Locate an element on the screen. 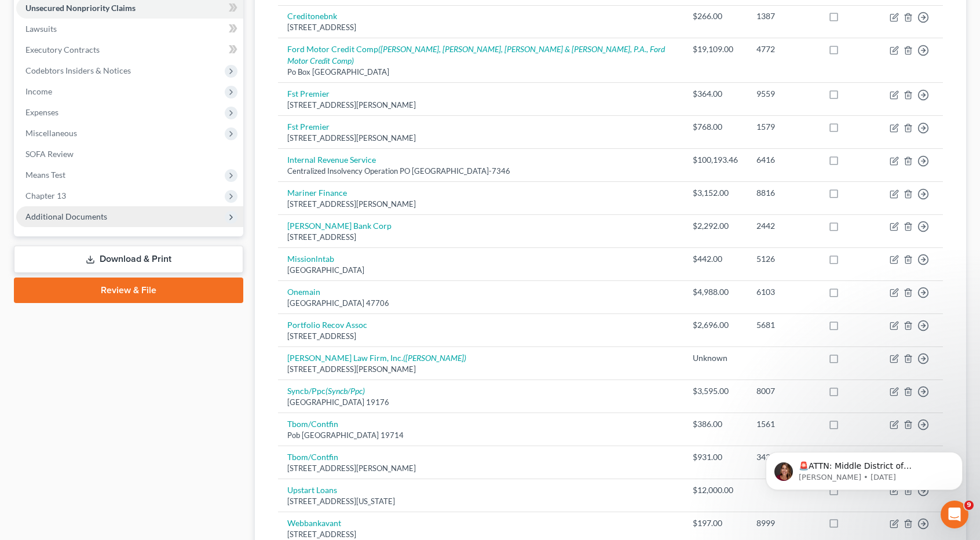 The image size is (980, 540). div: $2,696.00 is located at coordinates (715, 325).